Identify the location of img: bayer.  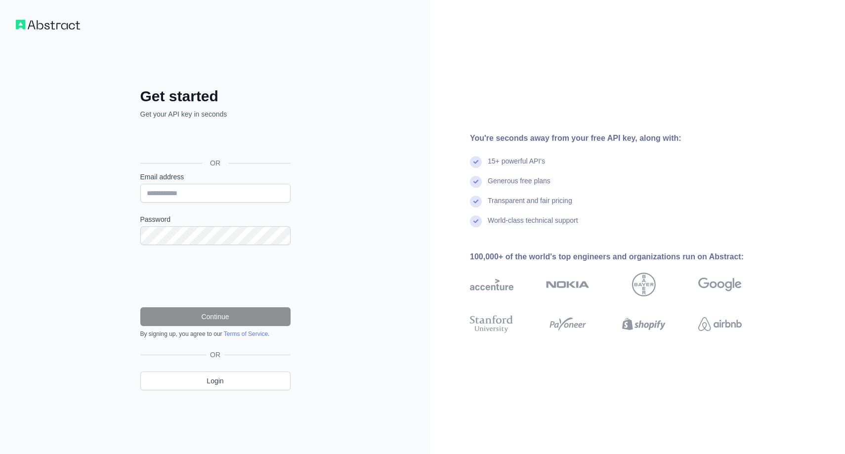
(644, 285).